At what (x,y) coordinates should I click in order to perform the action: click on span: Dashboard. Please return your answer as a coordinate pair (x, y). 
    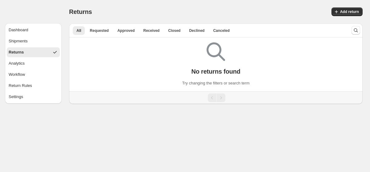
    Looking at the image, I should click on (19, 30).